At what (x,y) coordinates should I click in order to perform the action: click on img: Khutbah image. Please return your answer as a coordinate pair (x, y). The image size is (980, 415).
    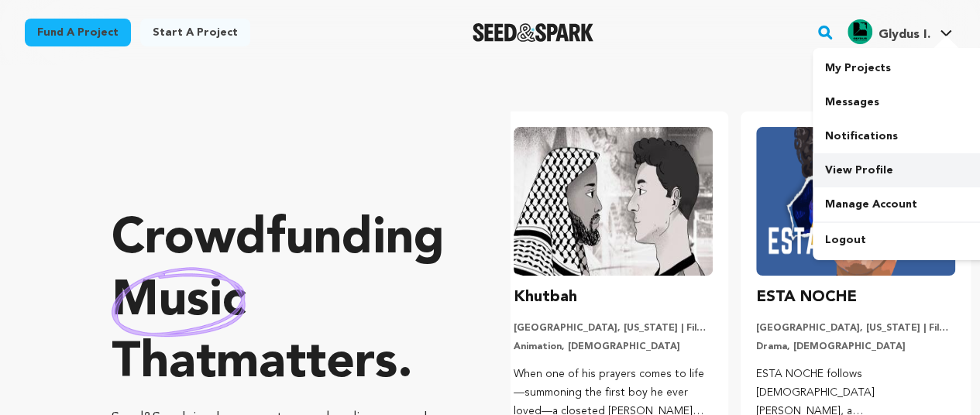
    Looking at the image, I should click on (613, 201).